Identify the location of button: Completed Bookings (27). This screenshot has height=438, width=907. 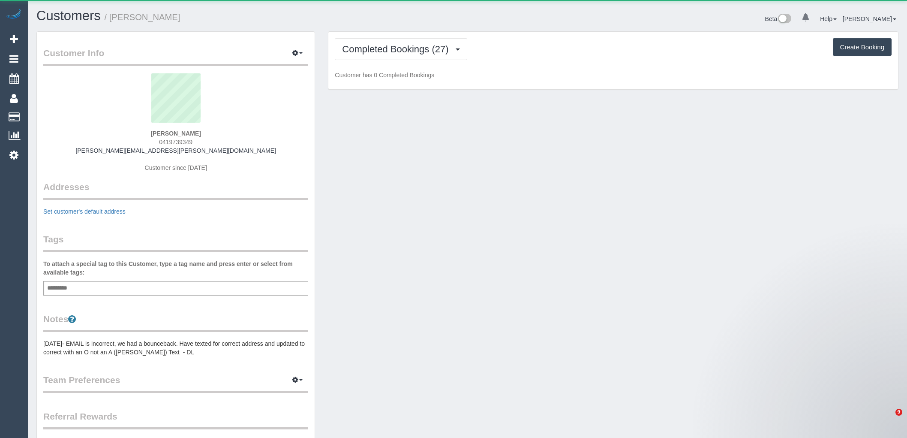
(401, 49).